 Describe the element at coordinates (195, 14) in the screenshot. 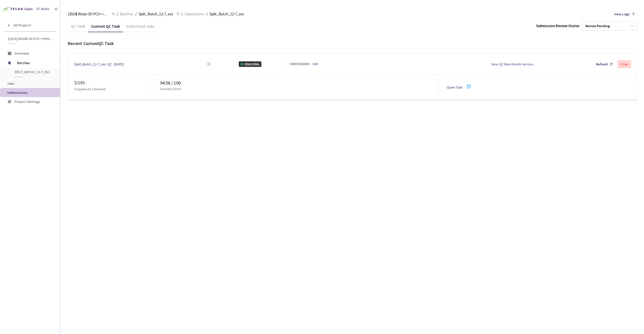

I see `a: Submissions` at that location.